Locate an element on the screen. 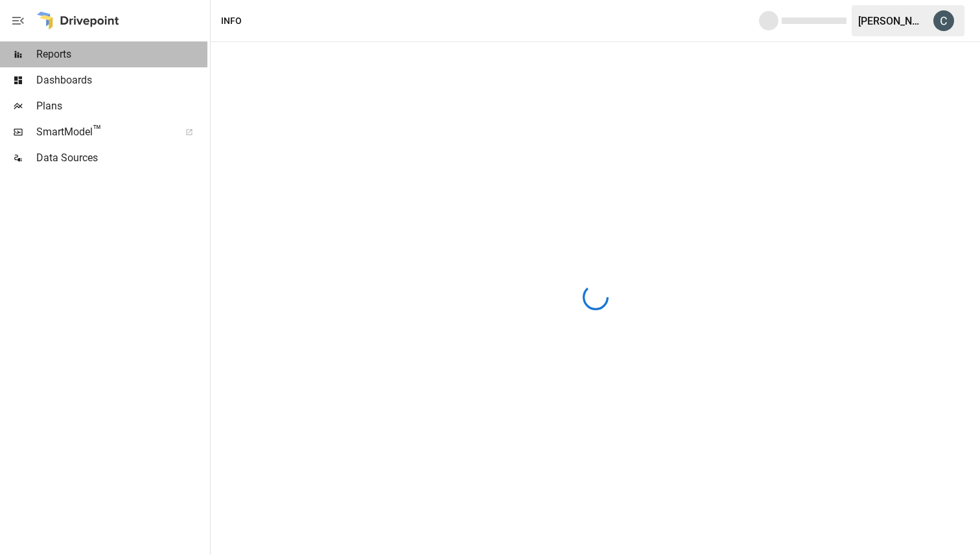  span: Dashboards is located at coordinates (121, 80).